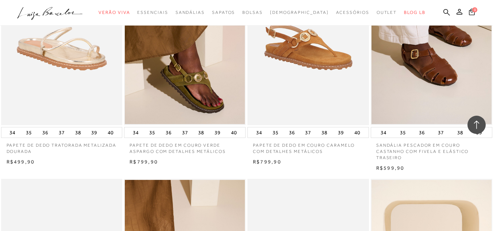 The width and height of the screenshot is (493, 231). Describe the element at coordinates (431, 149) in the screenshot. I see `a: SANDÁLIA PESCADOR EM COURO CASTANHO COM FIVELA E ELÁSTICO TRASEIRO` at that location.